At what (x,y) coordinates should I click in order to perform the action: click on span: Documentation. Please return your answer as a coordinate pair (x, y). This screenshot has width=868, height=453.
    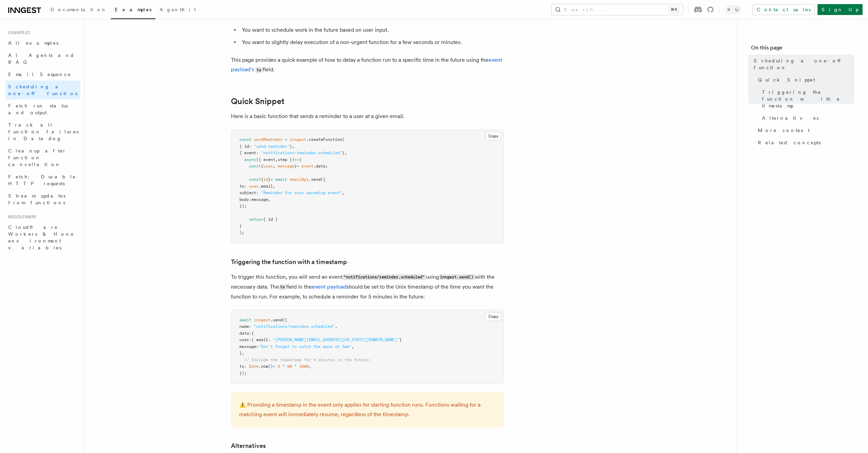
    Looking at the image, I should click on (78, 10).